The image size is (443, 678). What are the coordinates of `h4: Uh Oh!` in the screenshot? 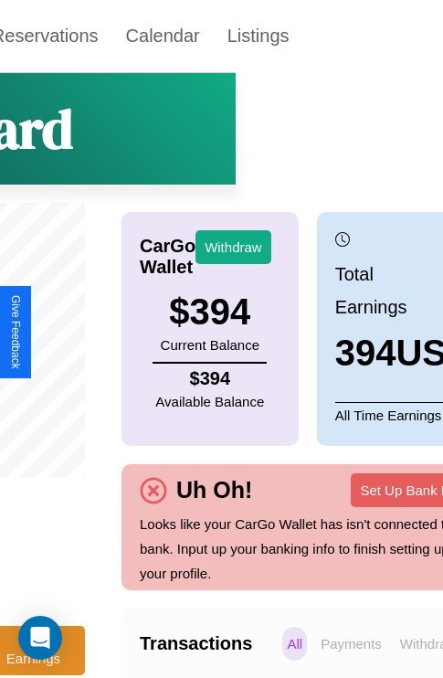 It's located at (214, 490).